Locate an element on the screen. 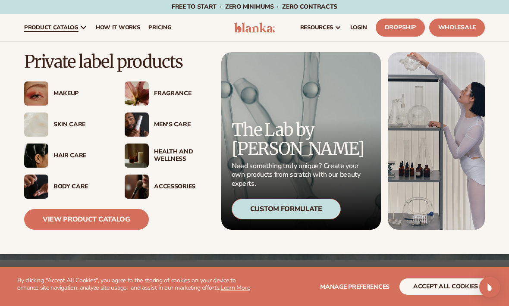 The height and width of the screenshot is (306, 509). span: product catalog is located at coordinates (51, 28).